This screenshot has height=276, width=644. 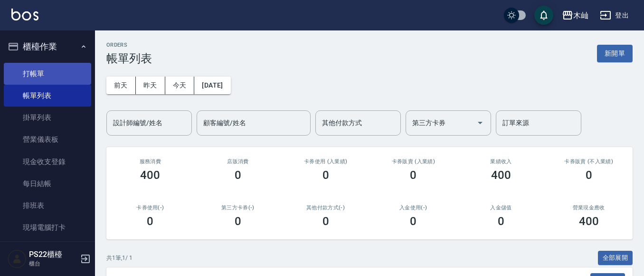 What do you see at coordinates (326, 208) in the screenshot?
I see `h2: 其他付款方式(-)` at bounding box center [326, 208].